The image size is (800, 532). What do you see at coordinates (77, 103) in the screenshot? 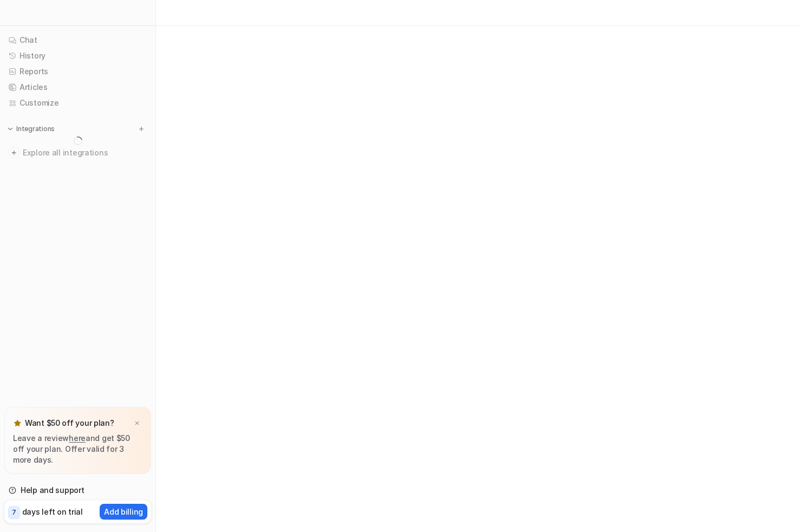
I see `a: Customize` at bounding box center [77, 103].